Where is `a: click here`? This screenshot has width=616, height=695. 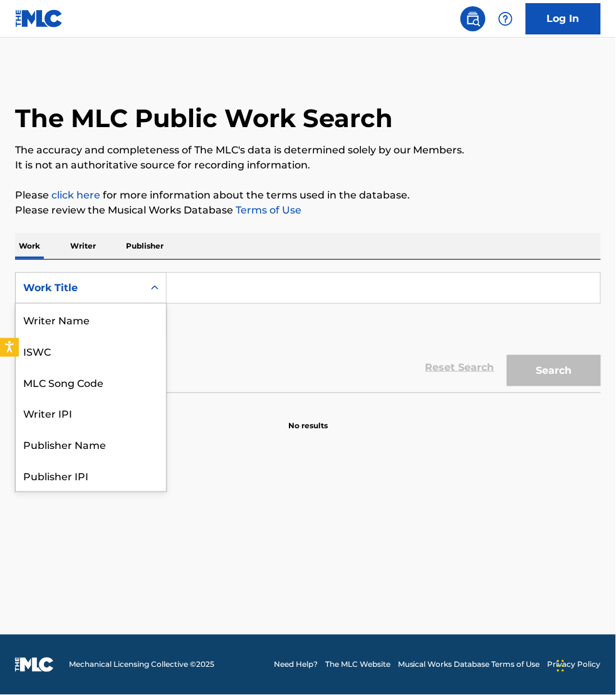 a: click here is located at coordinates (76, 194).